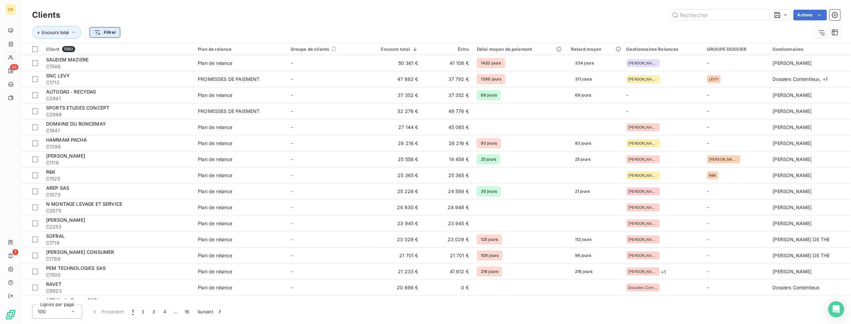 The width and height of the screenshot is (851, 324). What do you see at coordinates (491, 63) in the screenshot?
I see `span: 1420 jours` at bounding box center [491, 63].